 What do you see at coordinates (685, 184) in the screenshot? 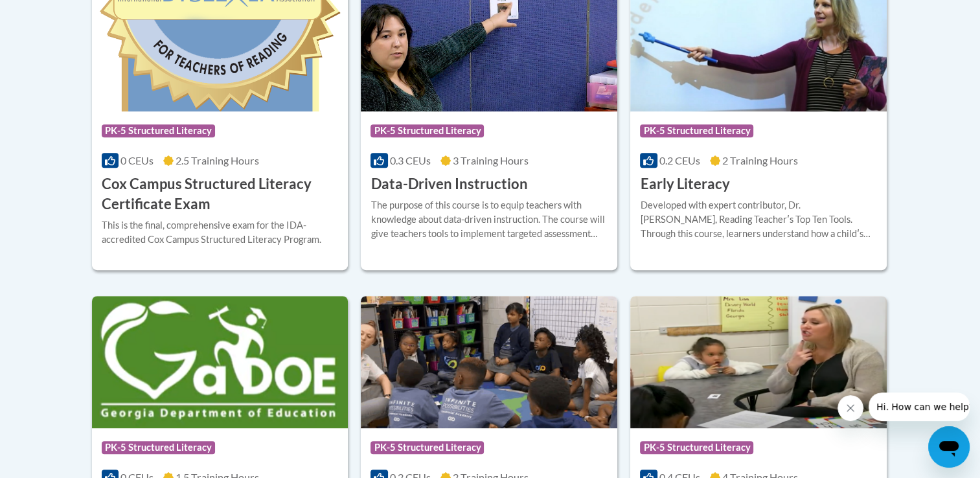
I see `h3: Early Literacy` at bounding box center [685, 184].